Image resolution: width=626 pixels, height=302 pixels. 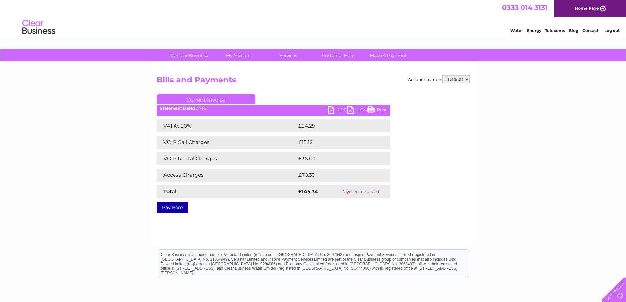 I want to click on td: £24.29, so click(x=337, y=126).